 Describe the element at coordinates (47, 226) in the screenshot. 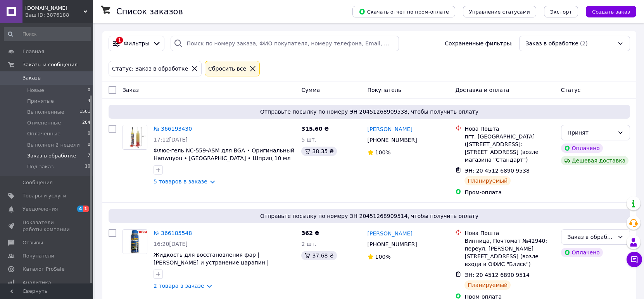

I see `span: Показатели работы компании` at that location.